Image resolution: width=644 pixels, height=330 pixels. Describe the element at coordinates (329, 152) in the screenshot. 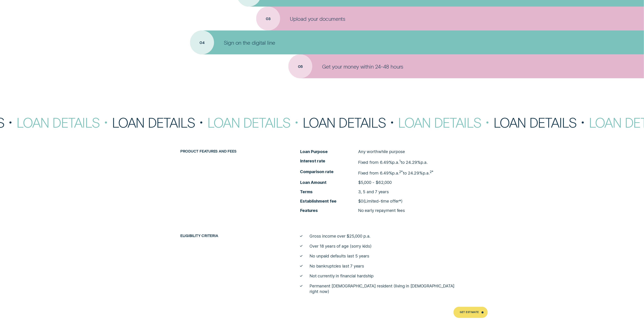

I see `span: Loan Purpose` at that location.